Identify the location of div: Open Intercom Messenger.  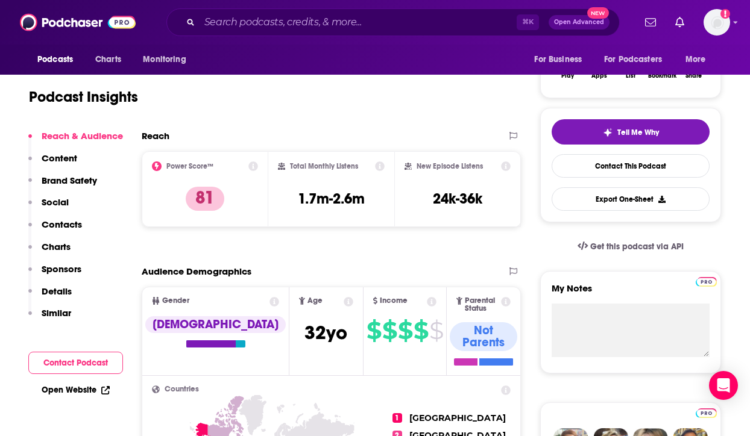
(723, 386).